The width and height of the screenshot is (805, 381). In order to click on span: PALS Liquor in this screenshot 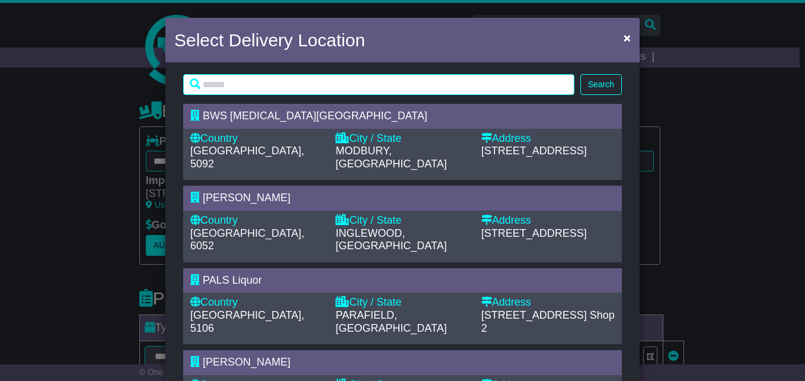, I will do `click(232, 280)`.